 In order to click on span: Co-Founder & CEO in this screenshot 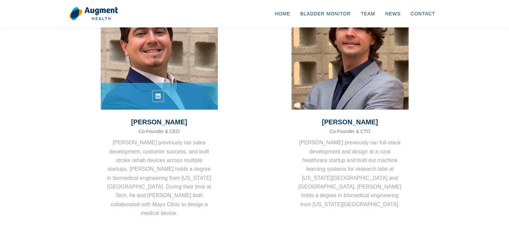, I will do `click(159, 131)`.